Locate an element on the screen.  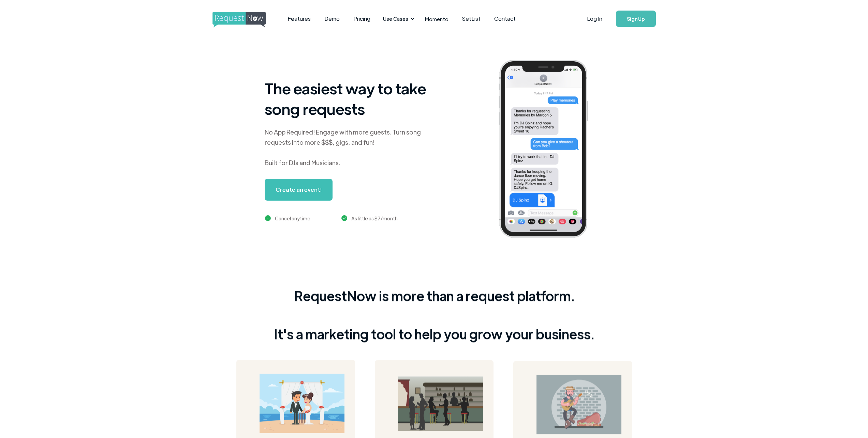
a: Pricing is located at coordinates (362, 19).